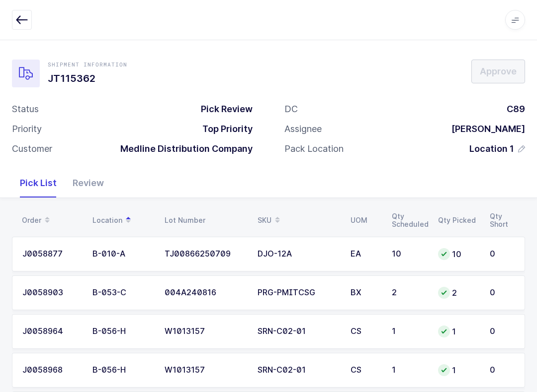 This screenshot has height=392, width=537. What do you see at coordinates (205, 220) in the screenshot?
I see `div: Lot Number` at bounding box center [205, 220].